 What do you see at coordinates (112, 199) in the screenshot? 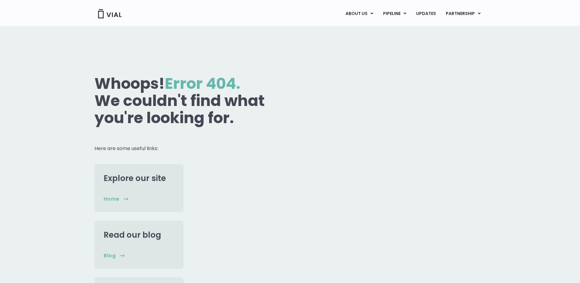
I see `span: home` at bounding box center [112, 199].